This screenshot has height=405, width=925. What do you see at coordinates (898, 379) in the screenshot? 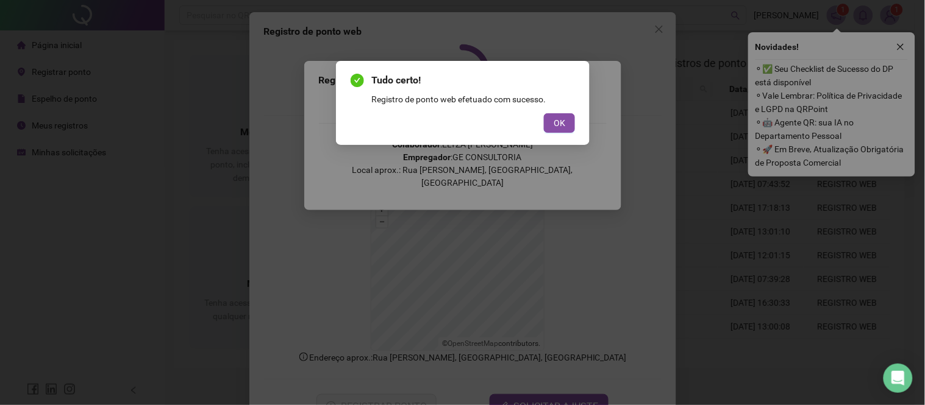
I see `div: Open Intercom Messenger` at bounding box center [898, 379].